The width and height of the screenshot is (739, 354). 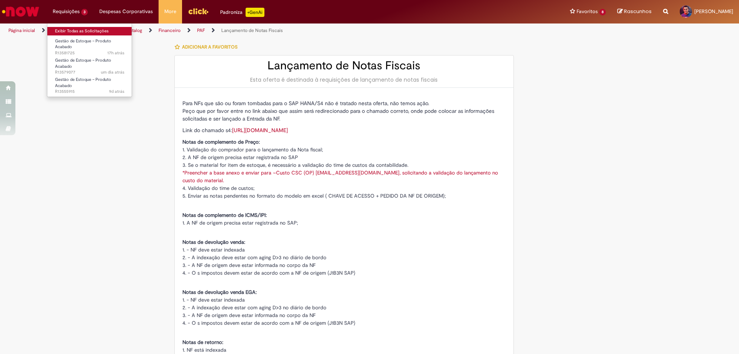 What do you see at coordinates (90, 64) in the screenshot?
I see `a: Aberto R13579077 : Gestão de Estoque – Produto Acabado` at bounding box center [90, 64].